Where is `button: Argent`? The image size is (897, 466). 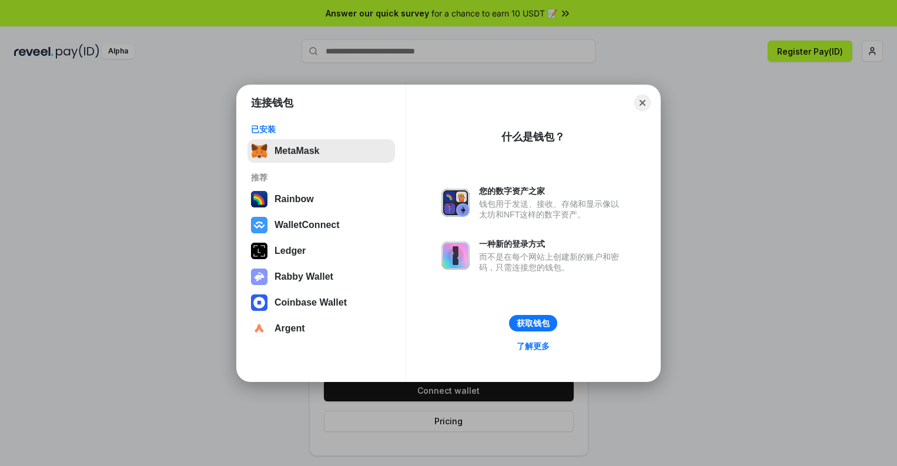
button: Argent is located at coordinates (321, 329).